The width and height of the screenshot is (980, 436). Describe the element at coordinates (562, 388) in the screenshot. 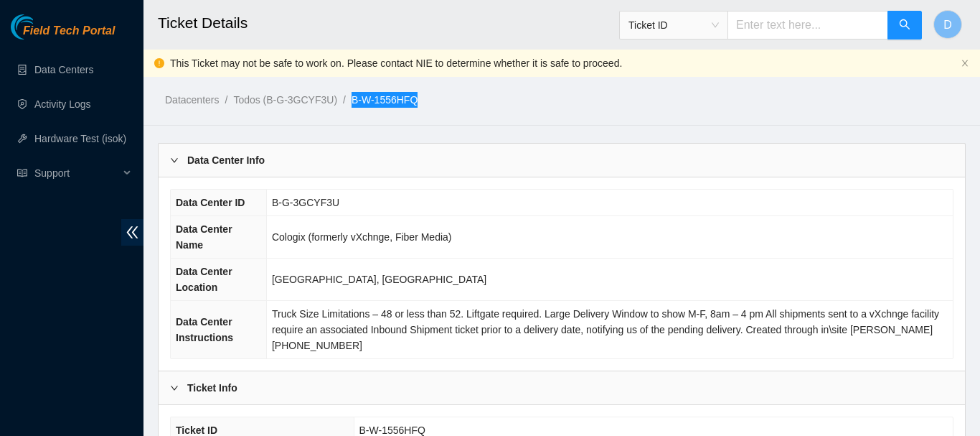

I see `div: Ticket Info` at that location.